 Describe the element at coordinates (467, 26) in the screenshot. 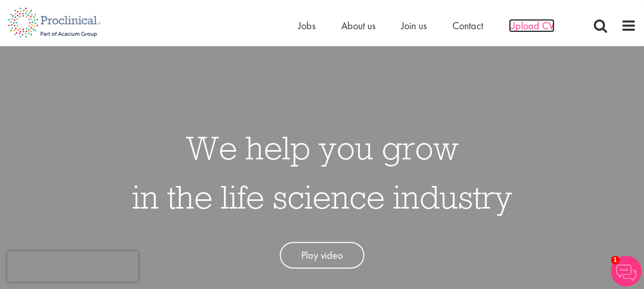

I see `a: Contact` at that location.